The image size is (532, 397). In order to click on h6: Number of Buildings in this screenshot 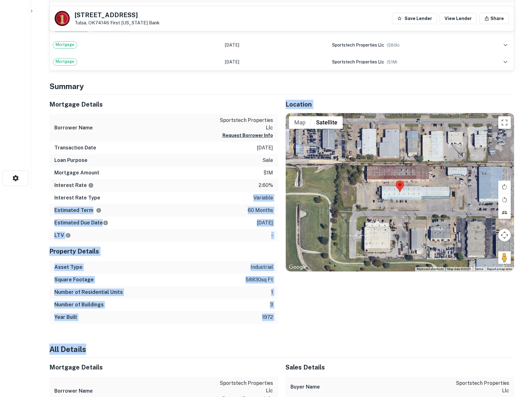, I will do `click(79, 305)`.